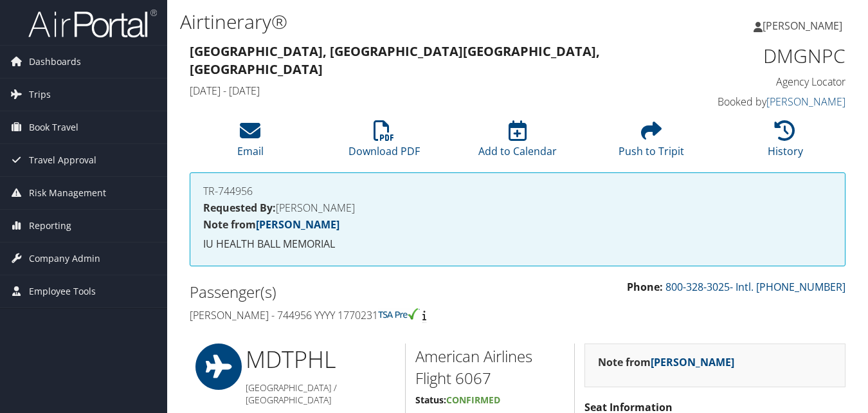  What do you see at coordinates (384, 142) in the screenshot?
I see `a: Download PDF` at bounding box center [384, 142].